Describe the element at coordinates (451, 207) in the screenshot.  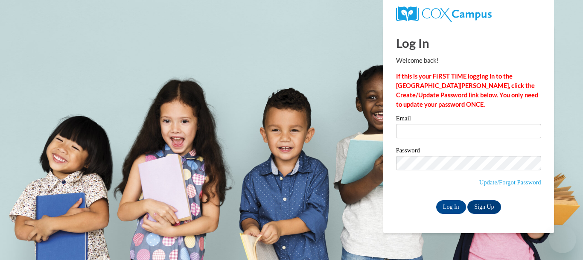
I see `input: Log In` at that location.